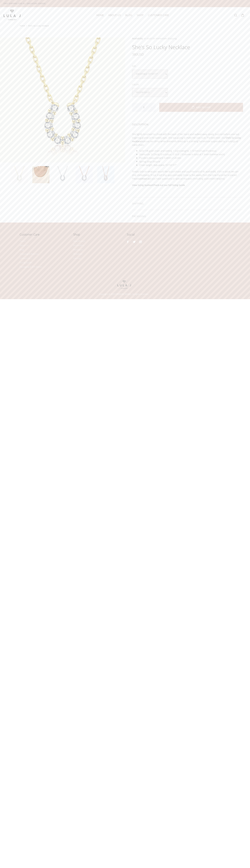 This screenshot has width=250, height=868. Describe the element at coordinates (115, 15) in the screenshot. I see `span: About Us` at that location.